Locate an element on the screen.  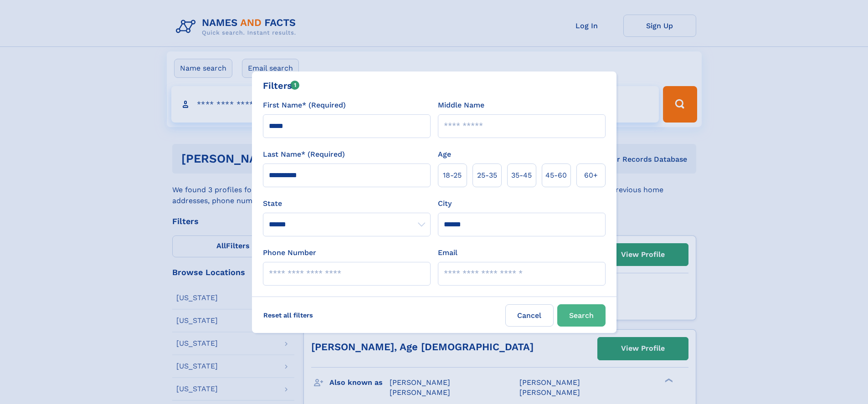
label: Phone Number is located at coordinates (289, 253).